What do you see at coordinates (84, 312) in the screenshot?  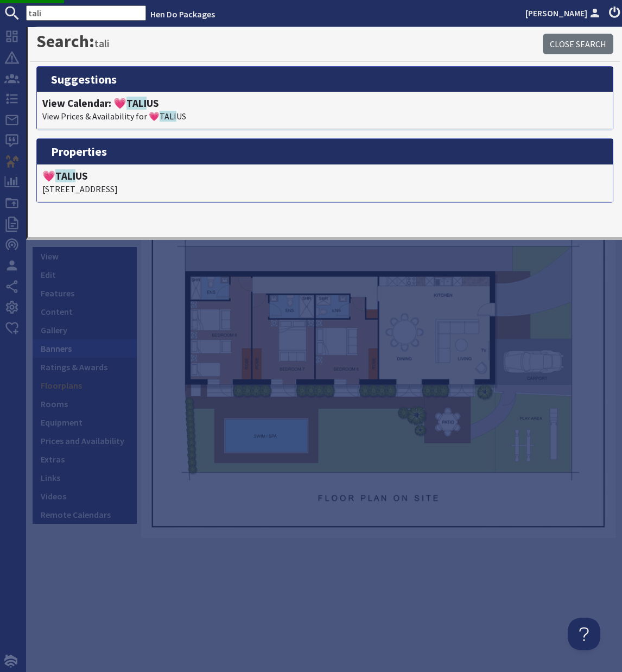 I see `a: Content` at bounding box center [84, 312].